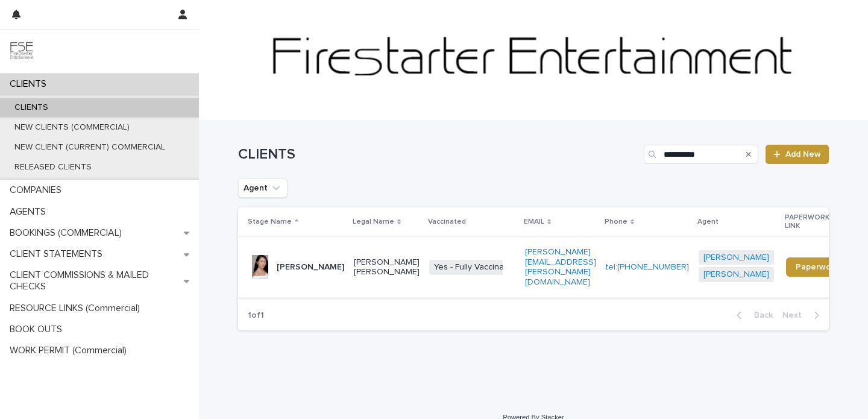 The height and width of the screenshot is (419, 868). I want to click on img: 9JgRvJ3ETPGCJDhvPVA5, so click(22, 51).